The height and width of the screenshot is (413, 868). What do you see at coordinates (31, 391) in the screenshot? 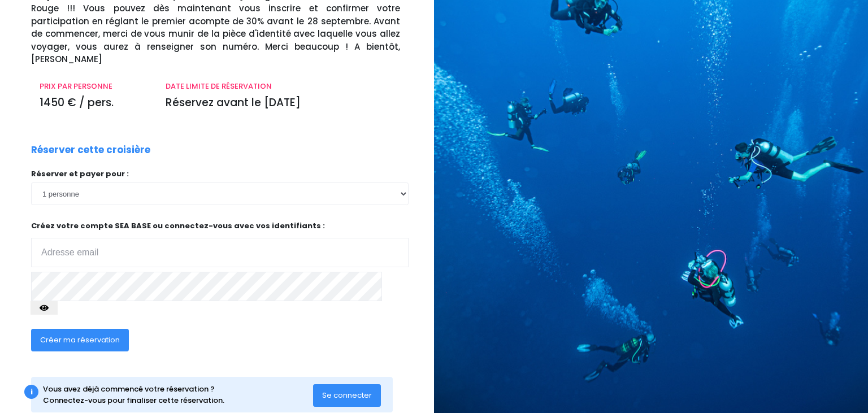
I see `div: i` at bounding box center [31, 391].